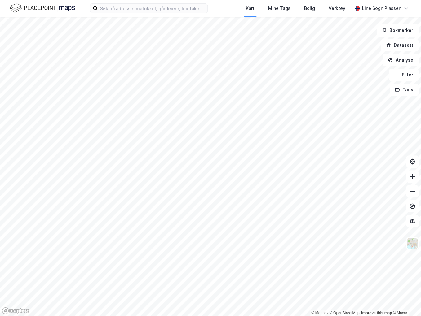  What do you see at coordinates (404, 90) in the screenshot?
I see `button: Tags` at bounding box center [404, 90].